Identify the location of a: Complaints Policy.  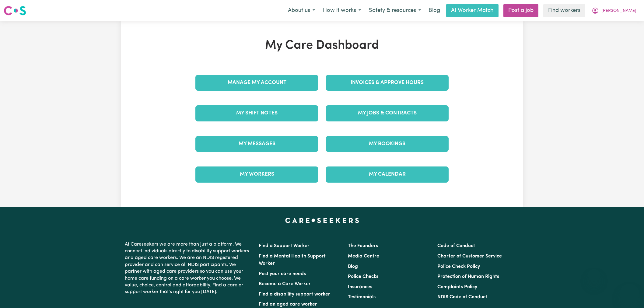
(457, 287).